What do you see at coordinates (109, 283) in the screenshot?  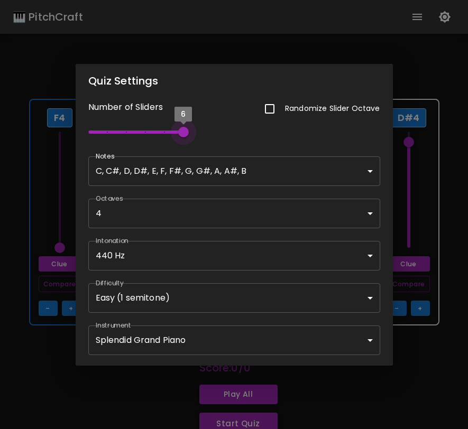 I see `label: Difficulty` at bounding box center [109, 283].